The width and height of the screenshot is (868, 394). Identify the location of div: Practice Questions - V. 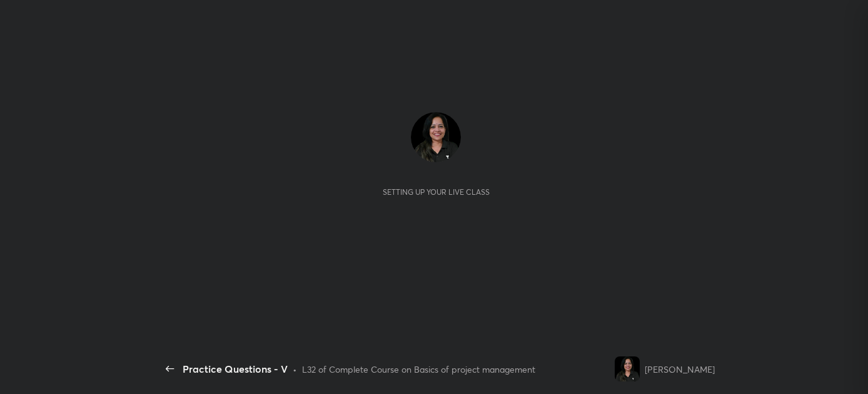
(235, 369).